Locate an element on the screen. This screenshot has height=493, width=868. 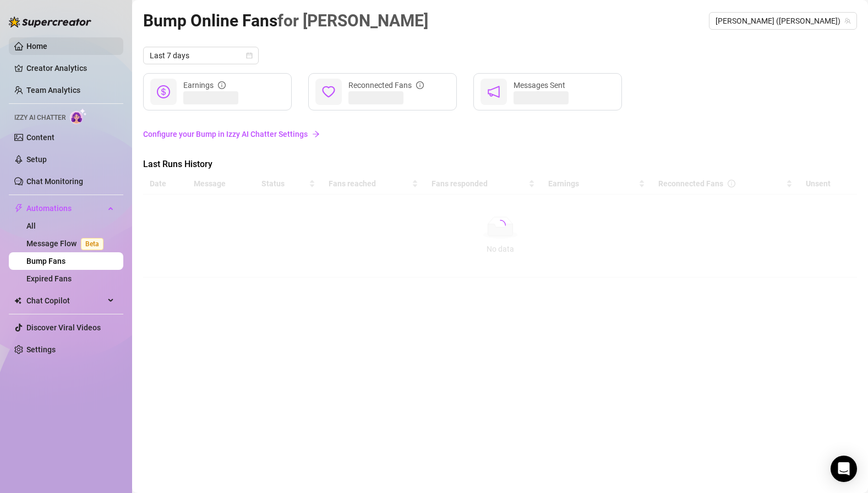
article: Bump Online Fans is located at coordinates (285, 20).